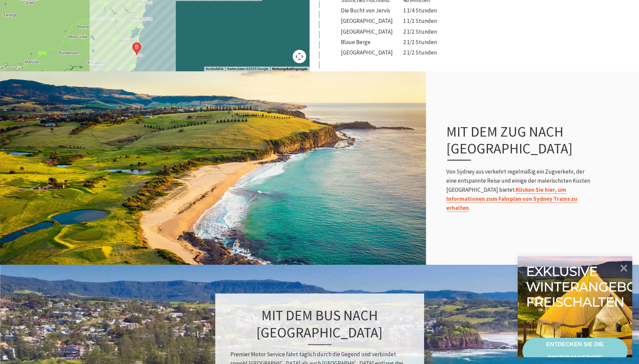 Image resolution: width=639 pixels, height=364 pixels. Describe the element at coordinates (371, 42) in the screenshot. I see `td: Blaue Berge` at that location.